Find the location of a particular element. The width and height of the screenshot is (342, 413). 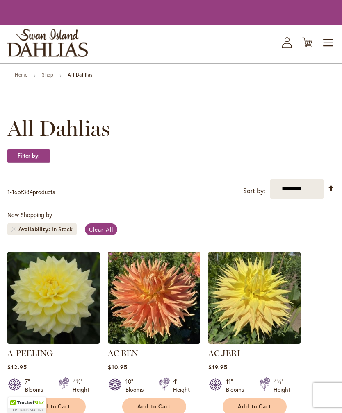

span: Clear All is located at coordinates (101, 229).